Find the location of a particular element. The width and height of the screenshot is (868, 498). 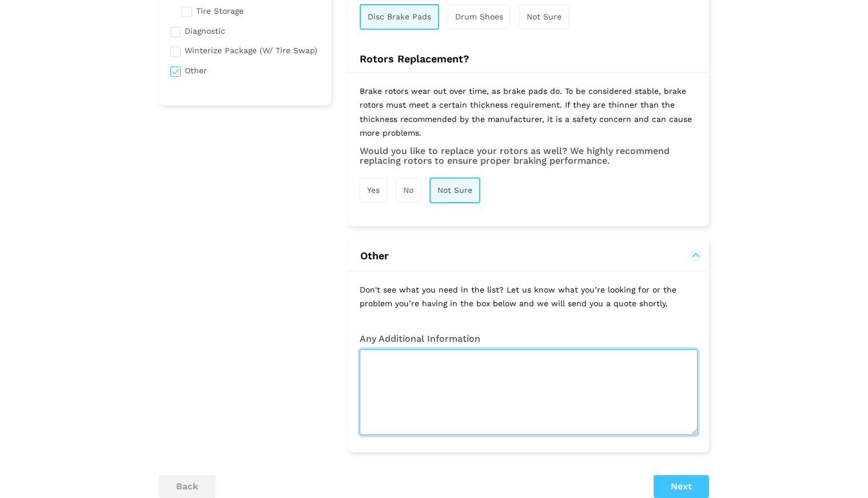

h4: Rotors Replacement? is located at coordinates (529, 59).